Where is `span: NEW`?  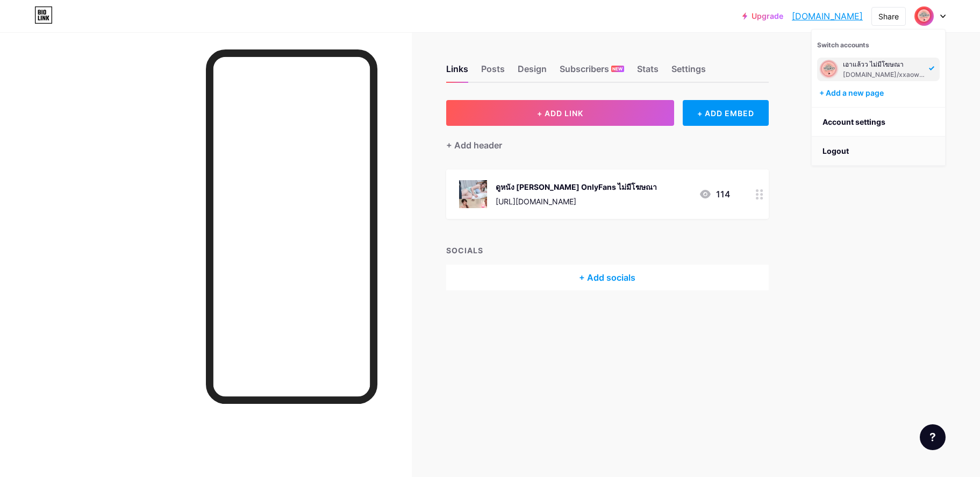 span: NEW is located at coordinates (617, 69).